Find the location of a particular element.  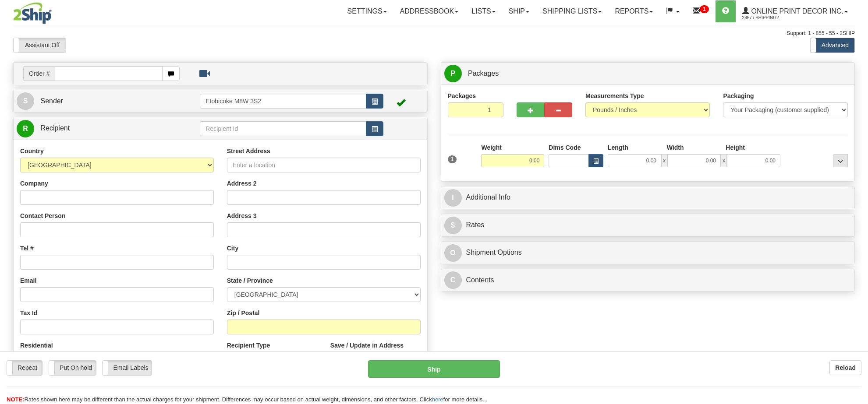

label: Company is located at coordinates (34, 183).